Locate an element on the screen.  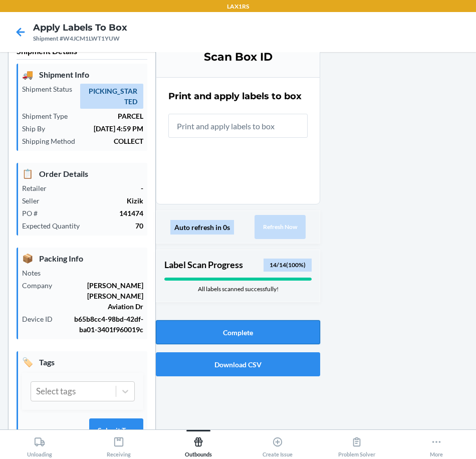
p: 141474 is located at coordinates (94, 213).